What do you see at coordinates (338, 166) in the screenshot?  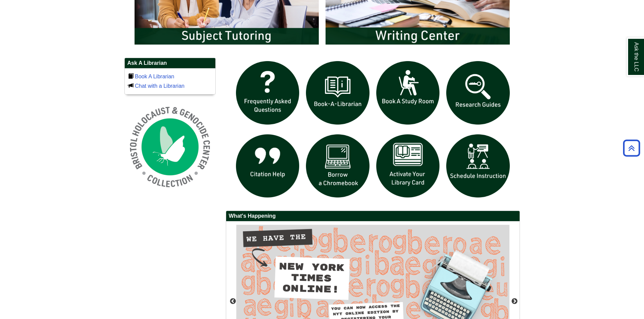 I see `img: Borrow a chromebook icon links to the borrow a chromebook web page` at bounding box center [338, 166].